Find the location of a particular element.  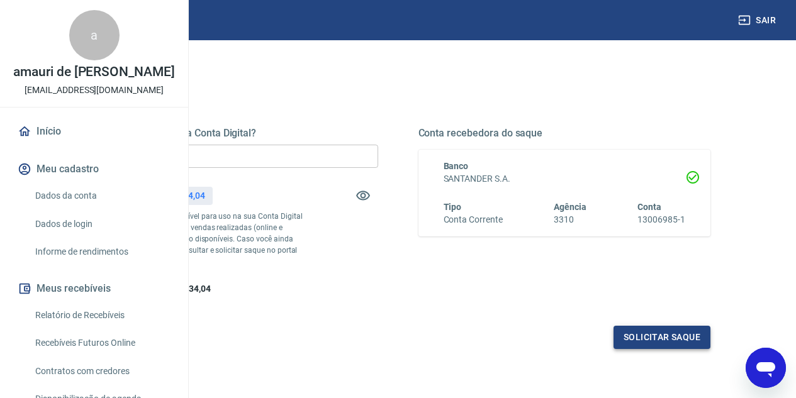

button: Meu cadastro is located at coordinates (94, 169).